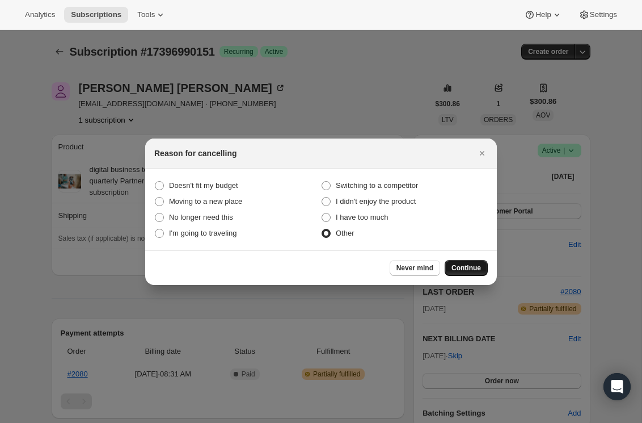 The height and width of the screenshot is (423, 642). I want to click on button: Tools, so click(152, 15).